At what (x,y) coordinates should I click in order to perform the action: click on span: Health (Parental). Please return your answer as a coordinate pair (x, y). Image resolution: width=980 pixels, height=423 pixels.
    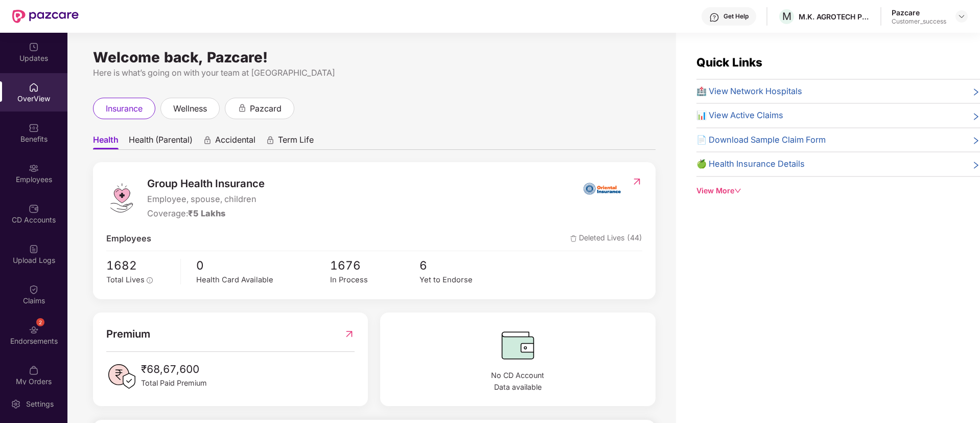
    Looking at the image, I should click on (160, 142).